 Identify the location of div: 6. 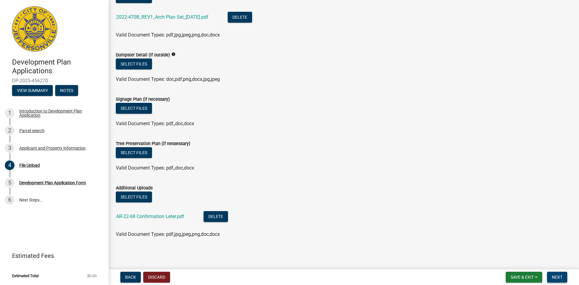
(10, 200).